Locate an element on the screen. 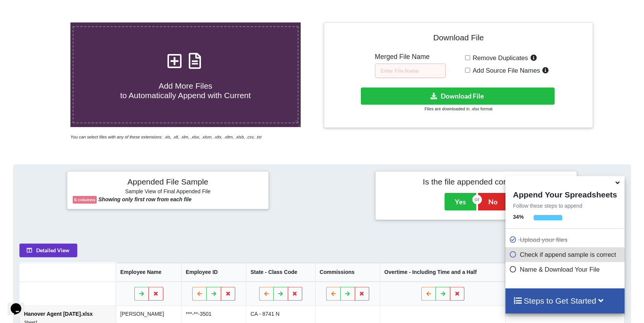  p: Name & Download Your File is located at coordinates (566, 269).